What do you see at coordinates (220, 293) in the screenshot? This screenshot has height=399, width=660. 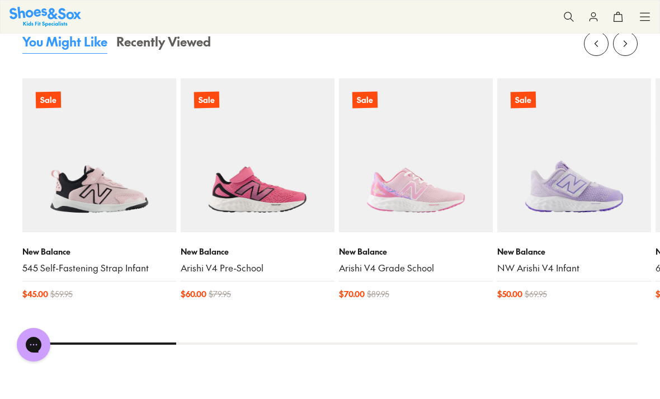 I see `span: $ 79.95` at bounding box center [220, 293].